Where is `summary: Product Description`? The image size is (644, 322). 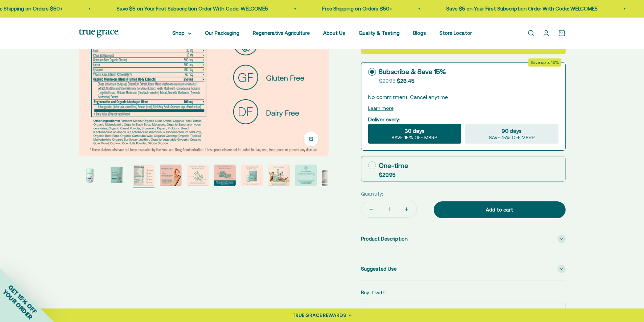
summary: Product Description is located at coordinates (463, 239).